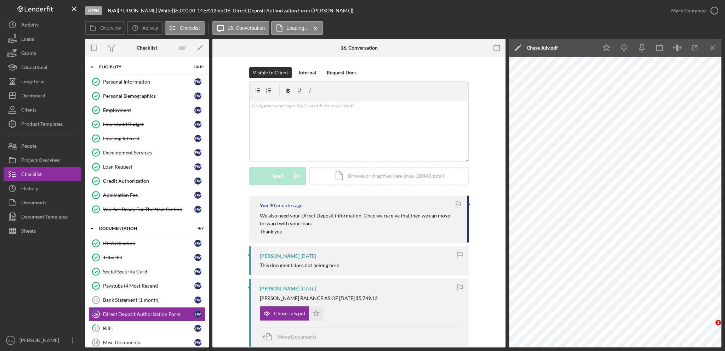 The width and height of the screenshot is (725, 351). Describe the element at coordinates (147, 96) in the screenshot. I see `a: Personal DemographicsFW` at that location.